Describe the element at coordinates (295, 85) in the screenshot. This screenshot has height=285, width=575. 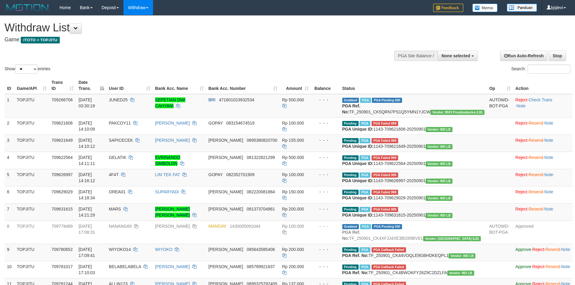
I see `th: Amount: activate to sort column ascending` at that location.